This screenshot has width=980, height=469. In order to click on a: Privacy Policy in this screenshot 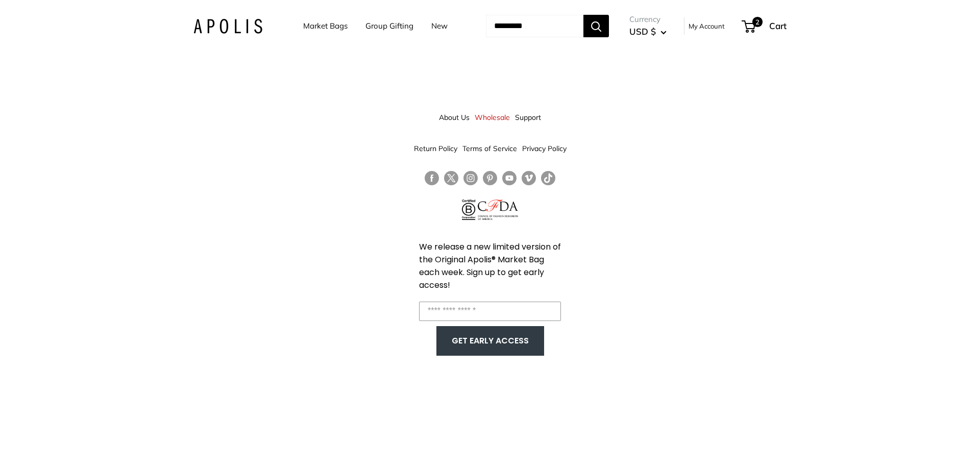, I will do `click(544, 149)`.